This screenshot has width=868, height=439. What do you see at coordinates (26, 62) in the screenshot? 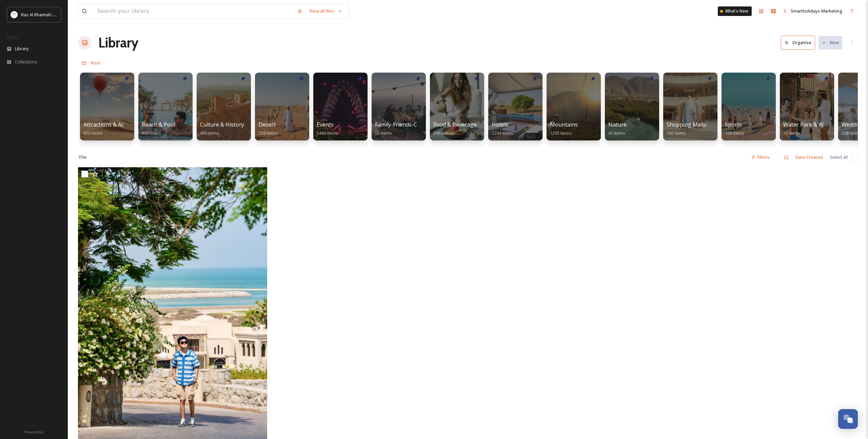
I see `span: Collections` at bounding box center [26, 62].